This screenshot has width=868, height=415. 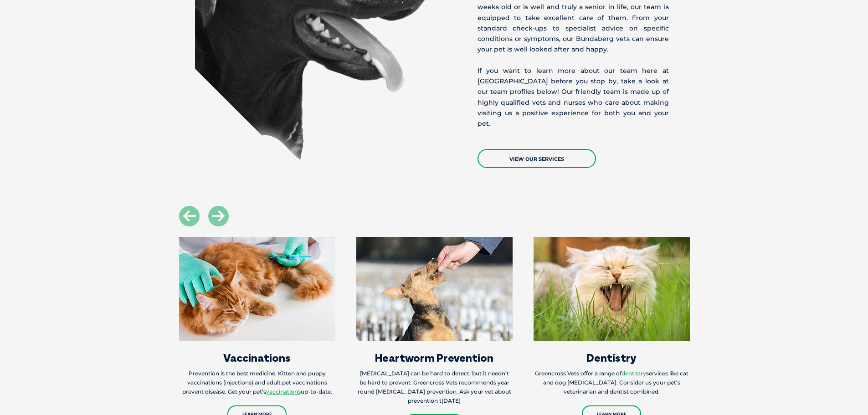 What do you see at coordinates (612, 358) in the screenshot?
I see `h3: Dentistry` at bounding box center [612, 358].